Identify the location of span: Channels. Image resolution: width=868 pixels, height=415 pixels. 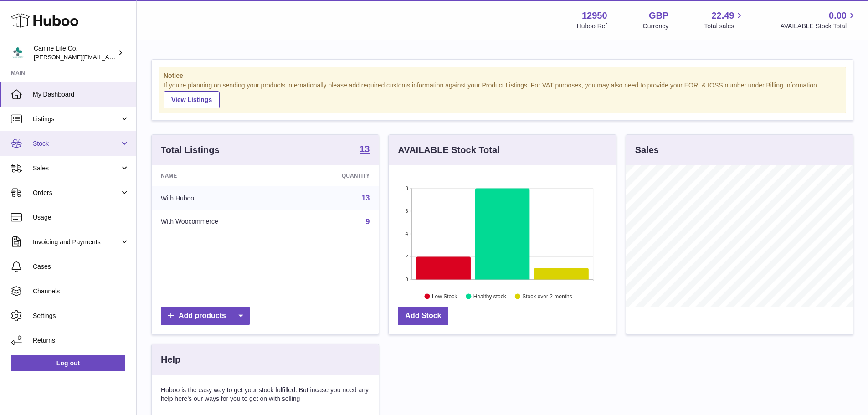
(81, 292).